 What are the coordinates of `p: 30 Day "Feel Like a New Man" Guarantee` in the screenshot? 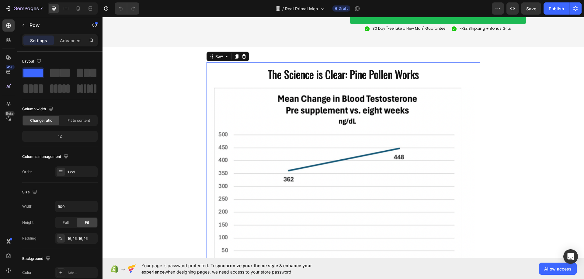 It's located at (306, 12).